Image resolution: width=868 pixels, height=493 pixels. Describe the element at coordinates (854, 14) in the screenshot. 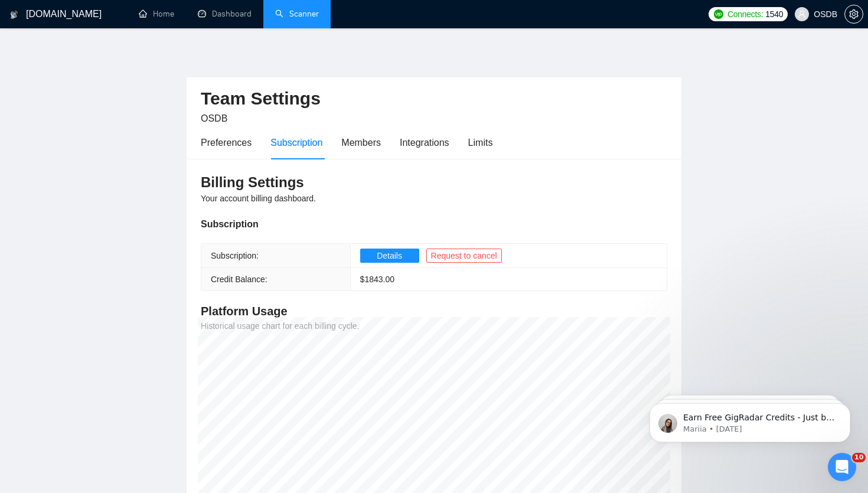

I see `a: setting` at that location.